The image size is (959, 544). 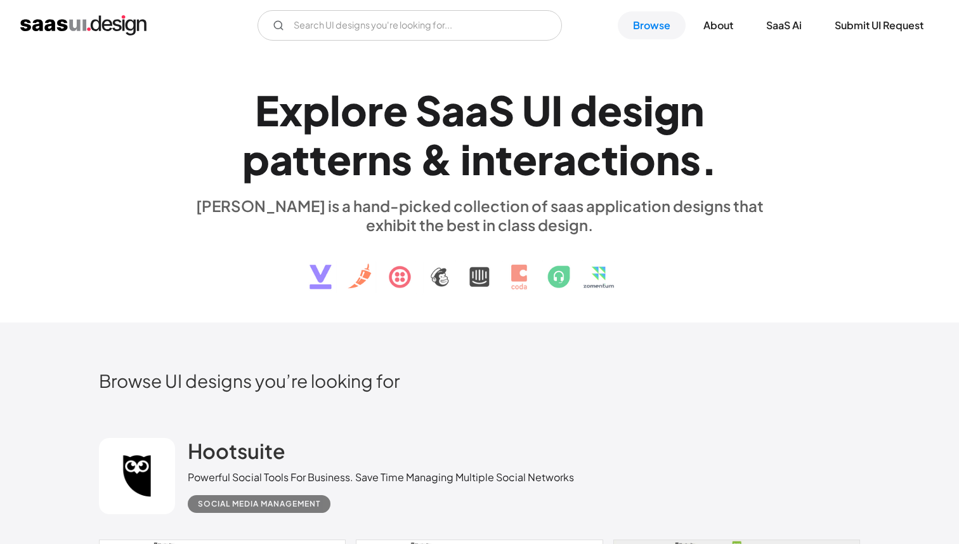 I want to click on input: Search UI designs you're looking for..., so click(x=410, y=25).